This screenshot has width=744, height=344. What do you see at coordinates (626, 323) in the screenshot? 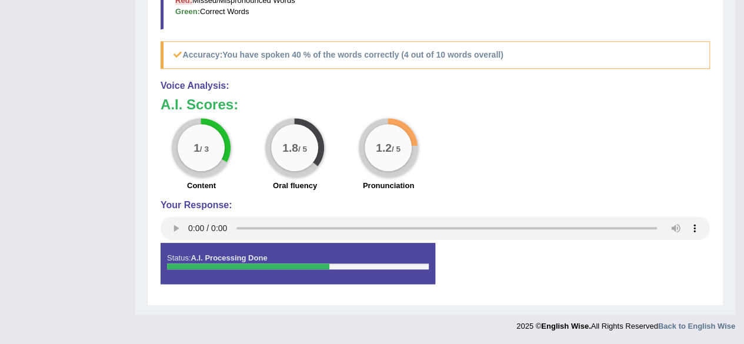
I see `div: 2025 © All Rights Reserved` at bounding box center [626, 323].